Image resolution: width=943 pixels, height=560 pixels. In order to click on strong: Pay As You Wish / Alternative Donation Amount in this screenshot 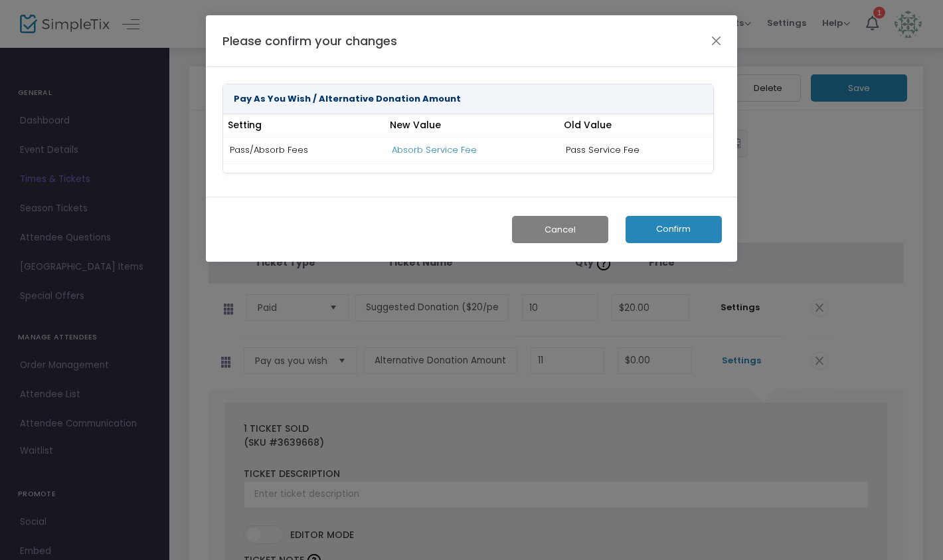, I will do `click(347, 98)`.